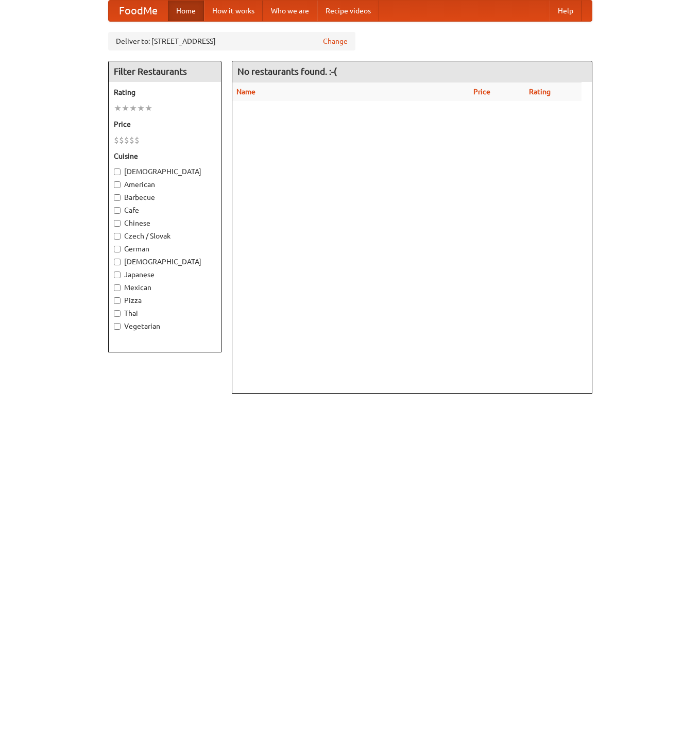 This screenshot has width=700, height=729. What do you see at coordinates (186, 11) in the screenshot?
I see `a: Home` at bounding box center [186, 11].